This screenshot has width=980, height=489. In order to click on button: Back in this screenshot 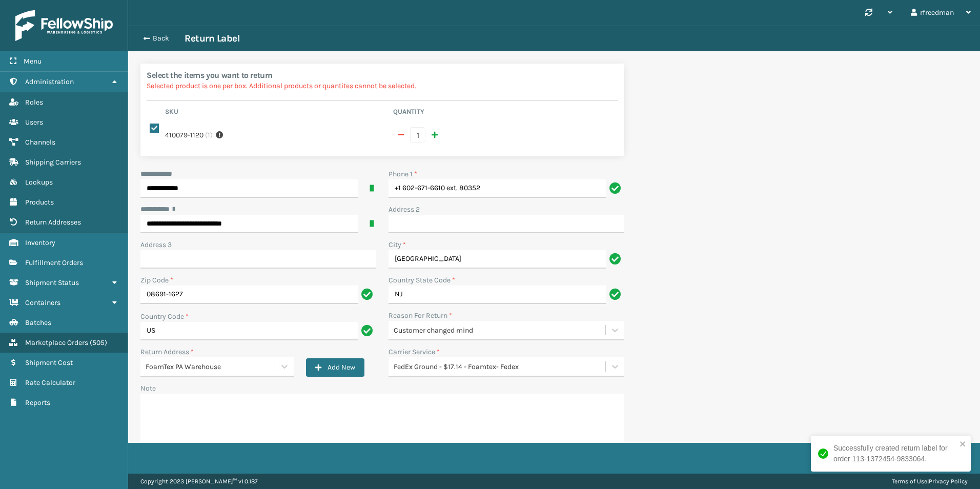, I will do `click(161, 39)`.